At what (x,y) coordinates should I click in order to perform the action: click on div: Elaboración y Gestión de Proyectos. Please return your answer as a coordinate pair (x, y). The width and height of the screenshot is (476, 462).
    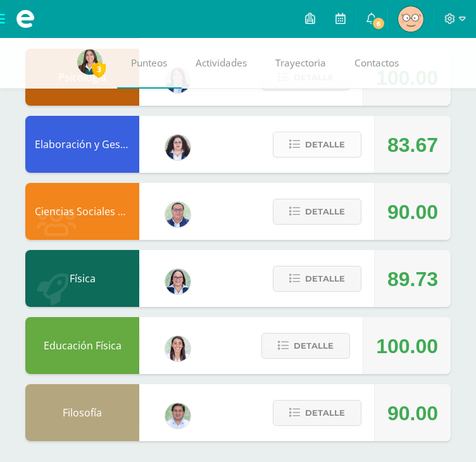
    Looking at the image, I should click on (83, 145).